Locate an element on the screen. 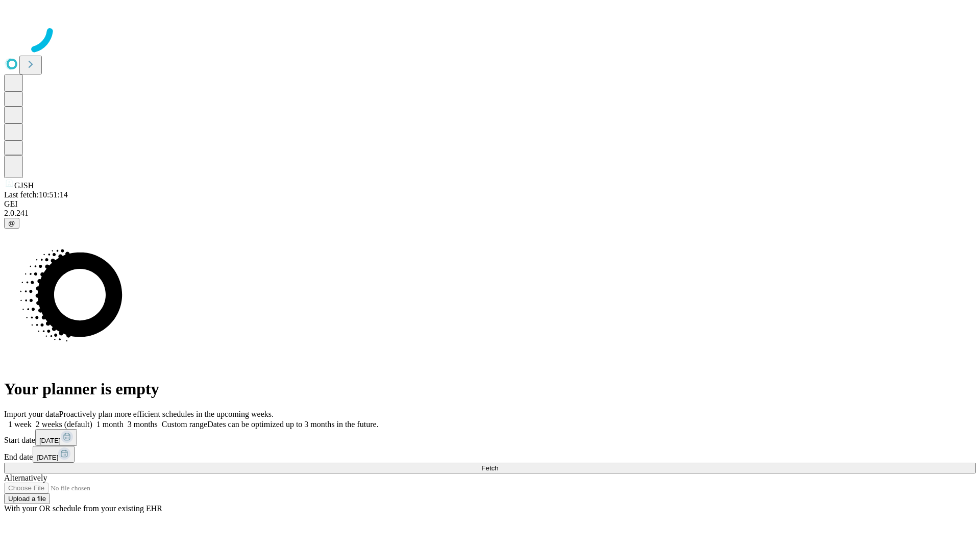  span: Import your data is located at coordinates (32, 414).